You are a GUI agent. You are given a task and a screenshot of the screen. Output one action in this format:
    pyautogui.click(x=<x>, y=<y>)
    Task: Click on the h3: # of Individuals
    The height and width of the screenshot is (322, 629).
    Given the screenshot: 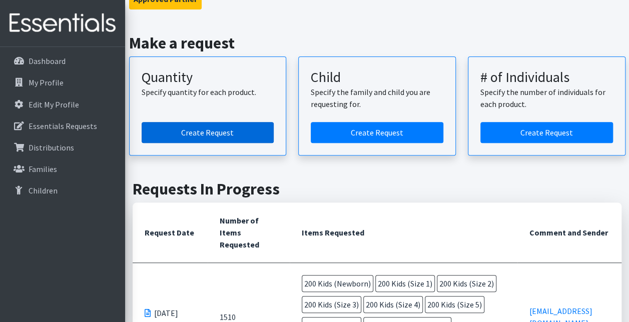 What is the action you would take?
    pyautogui.click(x=546, y=78)
    